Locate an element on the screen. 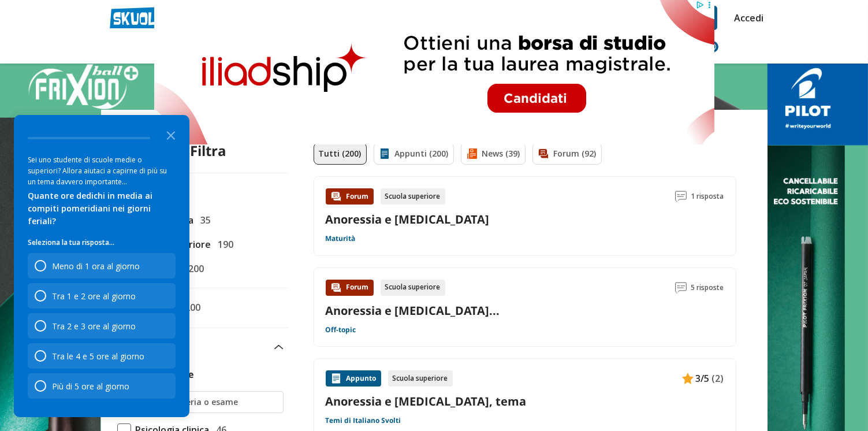 This screenshot has width=868, height=431. span: 3/5 is located at coordinates (703, 378).